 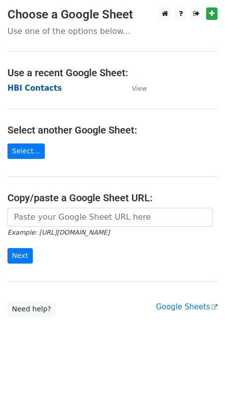 What do you see at coordinates (110, 217) in the screenshot?
I see `input: Paste your Google Sheet URL here` at bounding box center [110, 217].